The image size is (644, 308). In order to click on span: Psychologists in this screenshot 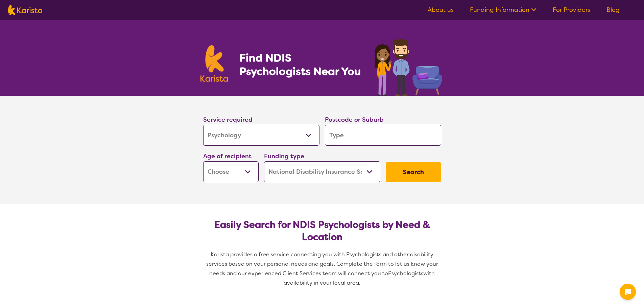, I will do `click(406, 273)`.